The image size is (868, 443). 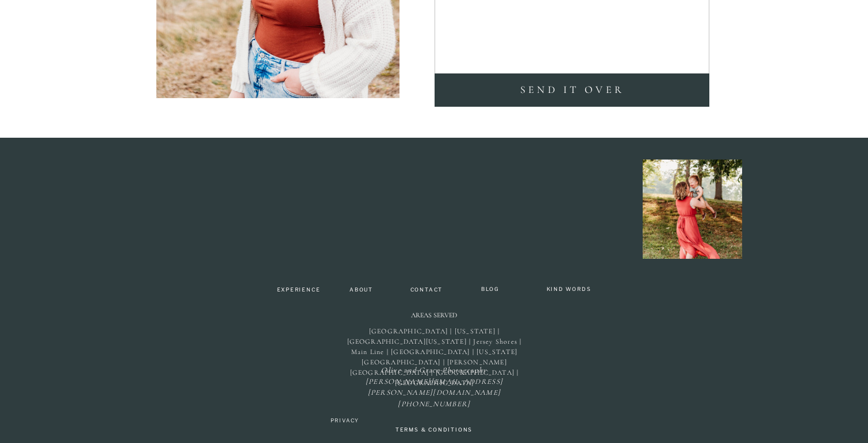 What do you see at coordinates (345, 420) in the screenshot?
I see `a: Privacy` at bounding box center [345, 420].